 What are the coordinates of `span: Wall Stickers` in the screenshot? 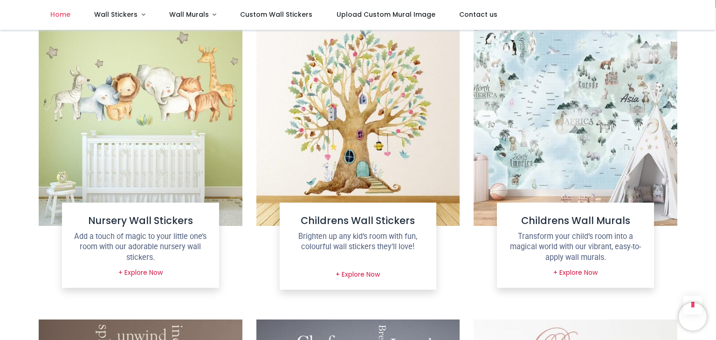 It's located at (116, 14).